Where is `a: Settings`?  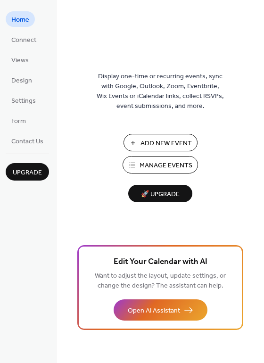 a: Settings is located at coordinates (24, 100).